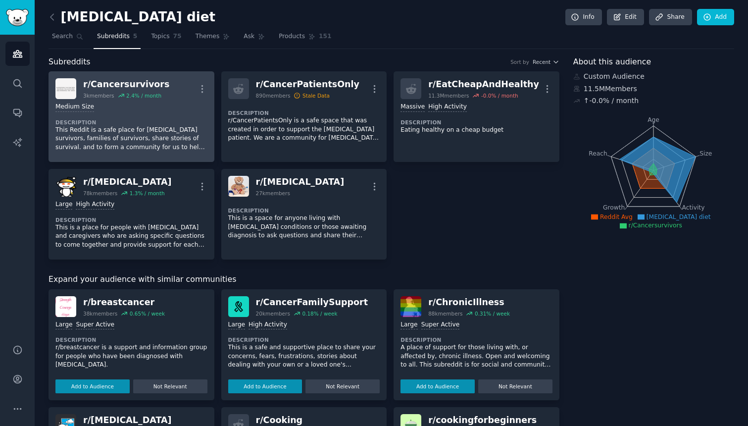  I want to click on span: 151, so click(325, 37).